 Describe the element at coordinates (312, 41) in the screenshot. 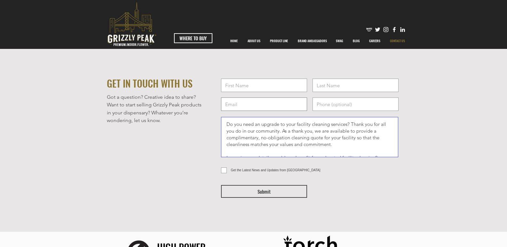

I see `div: BRAND AMBASSADORS` at that location.